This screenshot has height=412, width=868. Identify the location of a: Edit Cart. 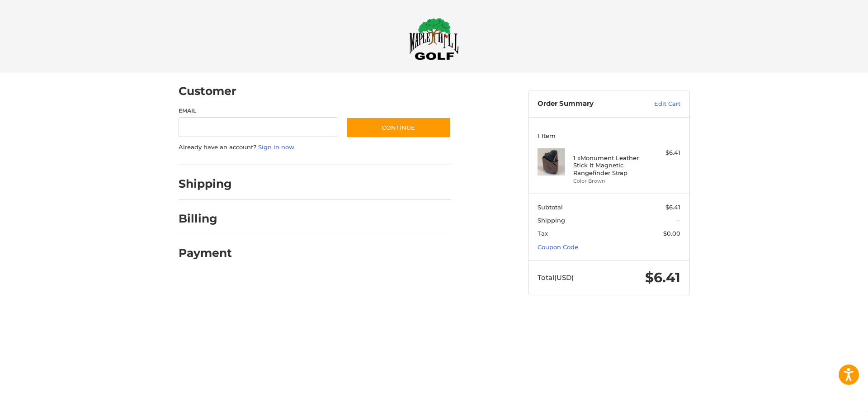
(657, 104).